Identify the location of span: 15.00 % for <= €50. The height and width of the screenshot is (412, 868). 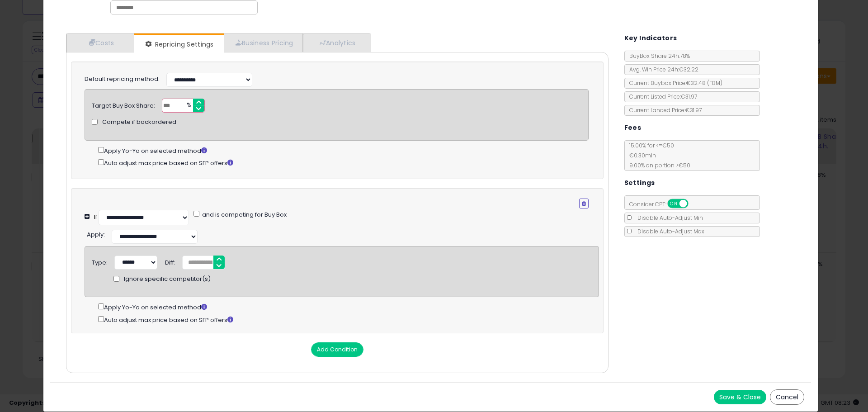
(657, 155).